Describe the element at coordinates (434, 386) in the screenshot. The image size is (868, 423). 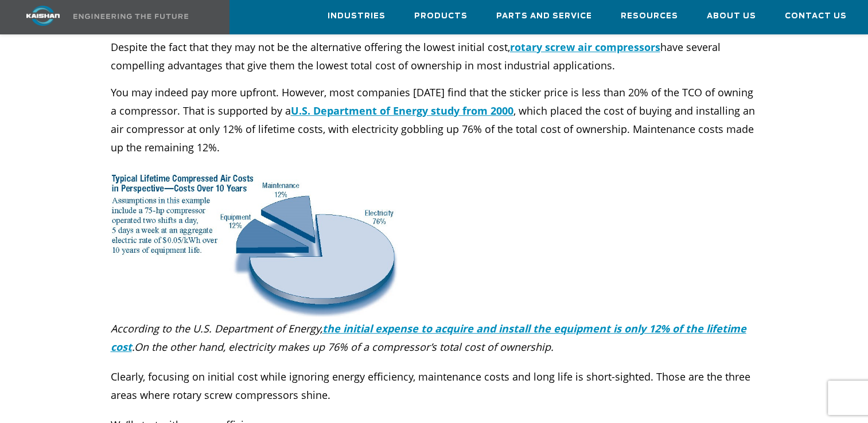
I see `p: Clearly, focusing on initial cost while ignoring energy efficiency, maintenance costs and long li...` at that location.